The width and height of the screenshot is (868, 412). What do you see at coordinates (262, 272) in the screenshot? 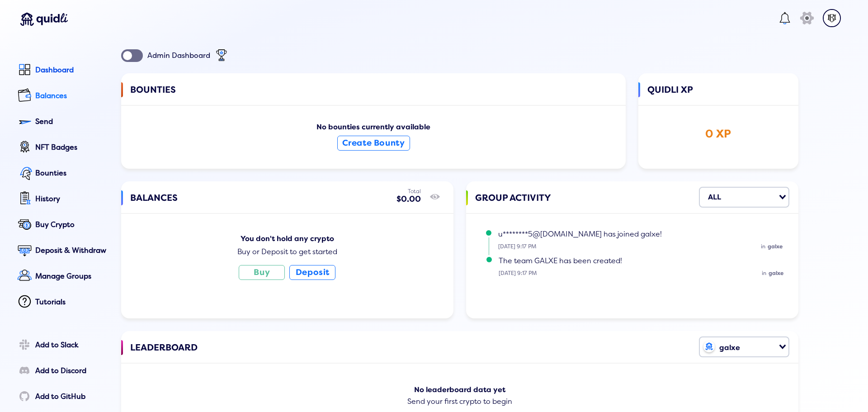
I see `button: Buy` at bounding box center [262, 272].